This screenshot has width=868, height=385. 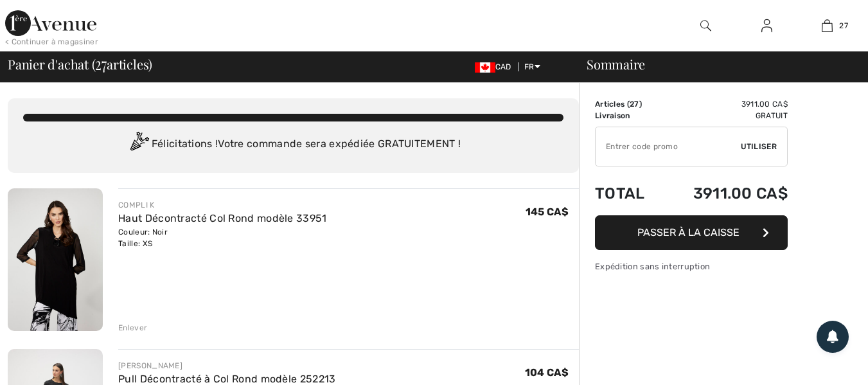 What do you see at coordinates (139, 145) in the screenshot?
I see `img: Congratulation2.svg` at bounding box center [139, 145].